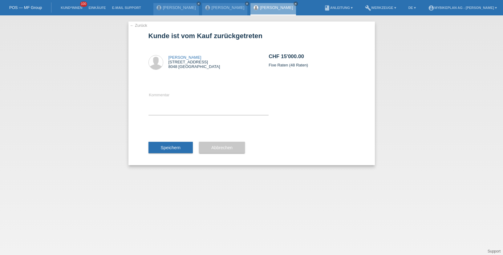  I want to click on a: buildWerkzeuge ▾, so click(380, 8).